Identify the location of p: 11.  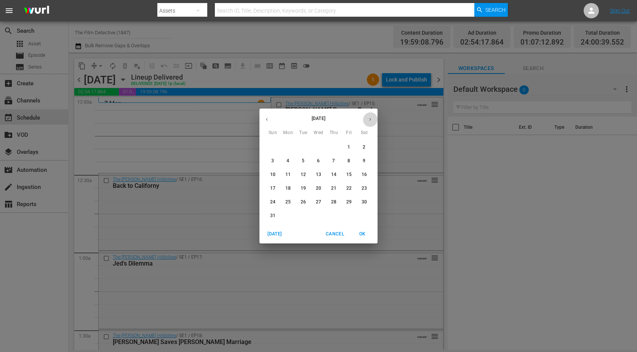
(288, 175).